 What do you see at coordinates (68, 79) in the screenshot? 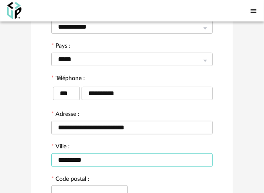
I see `label: Téléphone :` at bounding box center [68, 79].